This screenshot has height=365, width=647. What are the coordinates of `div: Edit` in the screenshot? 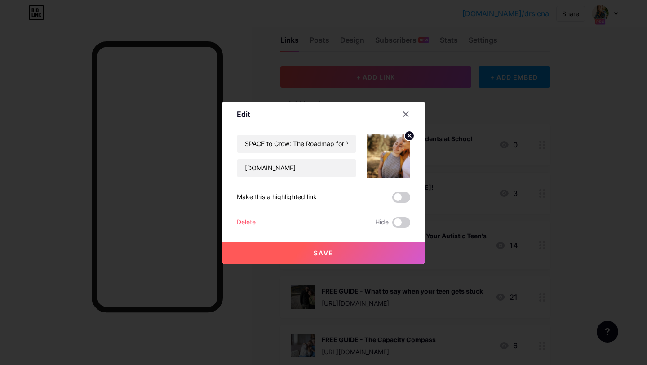 It's located at (244, 114).